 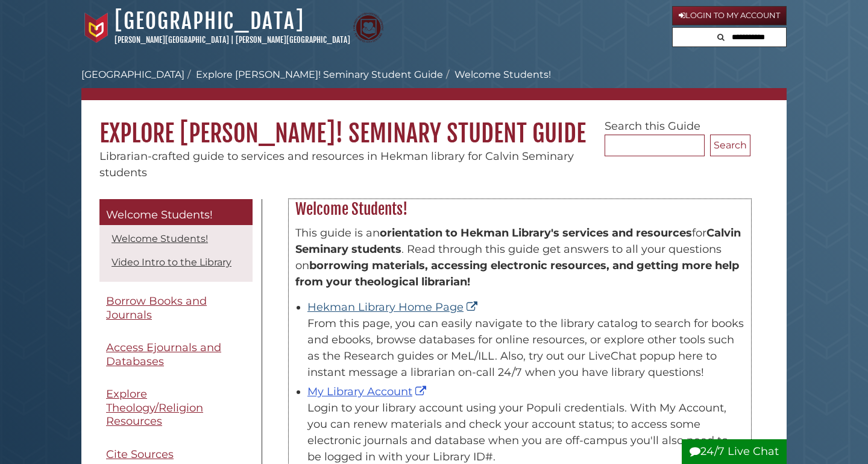 I want to click on img: Calvin Theological Seminary, so click(x=368, y=28).